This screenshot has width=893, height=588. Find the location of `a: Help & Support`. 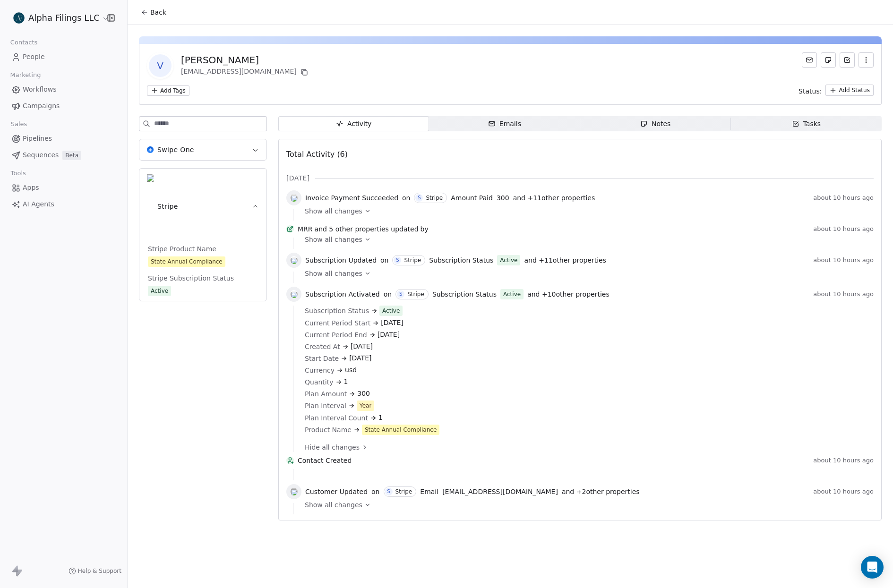

a: Help & Support is located at coordinates (95, 571).